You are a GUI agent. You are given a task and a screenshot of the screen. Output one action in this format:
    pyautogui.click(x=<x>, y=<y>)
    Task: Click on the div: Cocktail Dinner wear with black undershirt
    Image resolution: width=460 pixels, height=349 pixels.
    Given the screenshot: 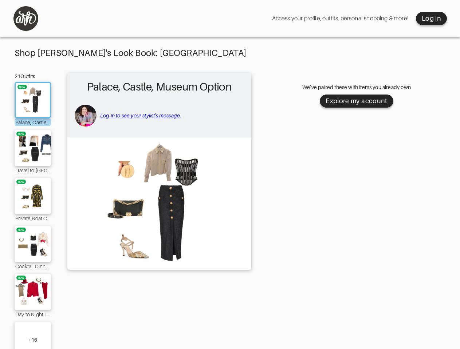 What is the action you would take?
    pyautogui.click(x=33, y=266)
    